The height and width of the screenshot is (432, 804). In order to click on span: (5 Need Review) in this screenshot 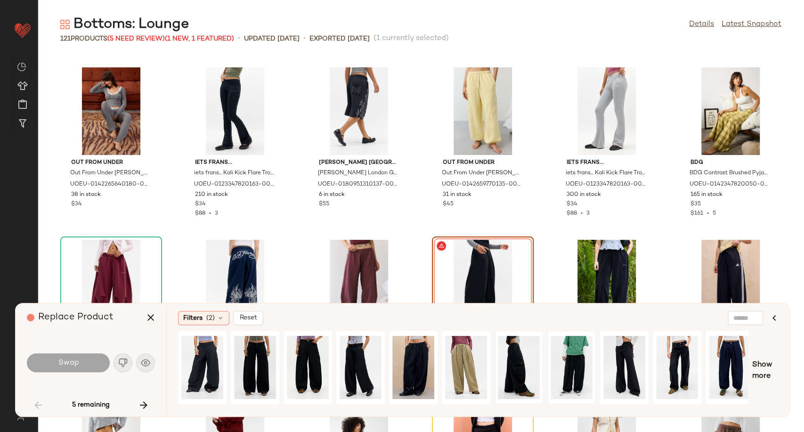, I will do `click(136, 39)`.